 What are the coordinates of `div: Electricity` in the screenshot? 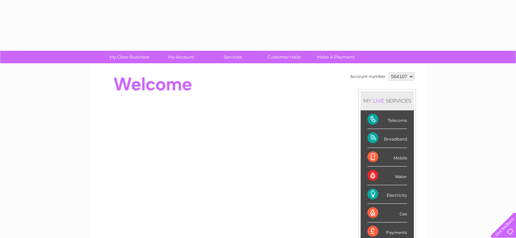 It's located at (387, 195).